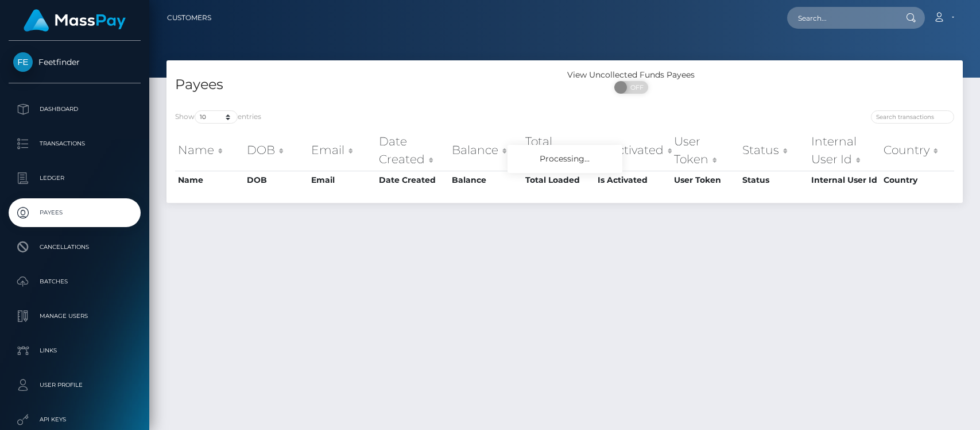 Image resolution: width=980 pixels, height=430 pixels. Describe the element at coordinates (189, 18) in the screenshot. I see `a: Customers` at that location.